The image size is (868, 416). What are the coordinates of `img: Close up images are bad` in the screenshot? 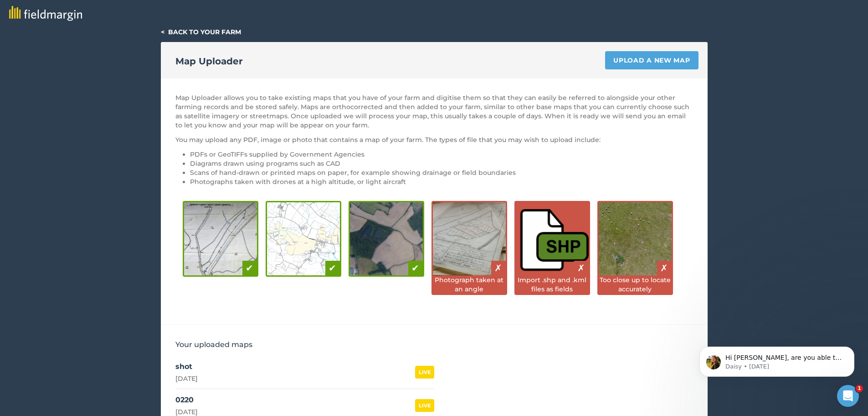 It's located at (635, 239).